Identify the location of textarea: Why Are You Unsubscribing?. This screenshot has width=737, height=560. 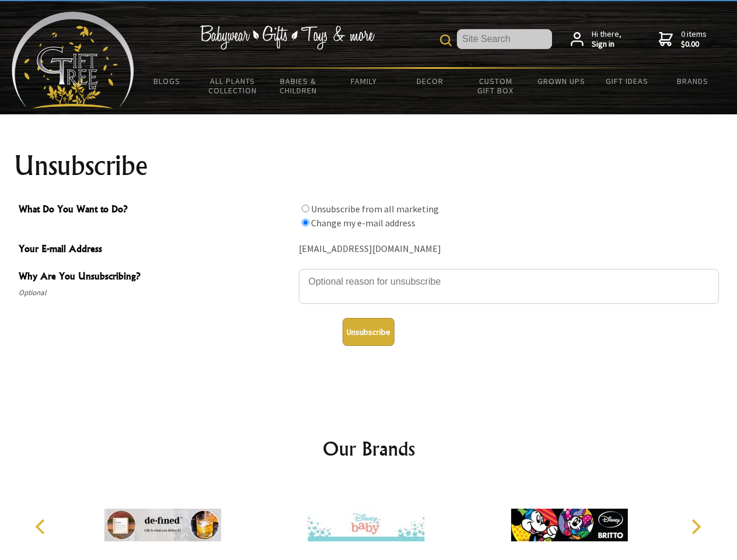
(509, 287).